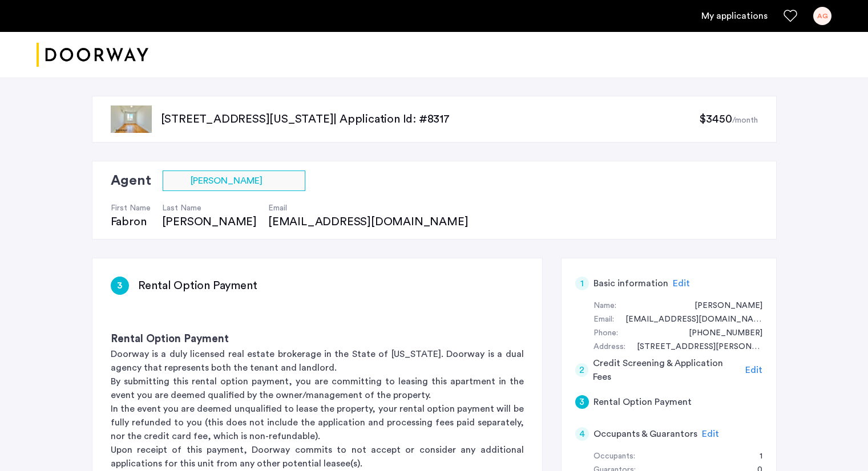 This screenshot has height=471, width=868. Describe the element at coordinates (606, 334) in the screenshot. I see `div: Phone:` at that location.